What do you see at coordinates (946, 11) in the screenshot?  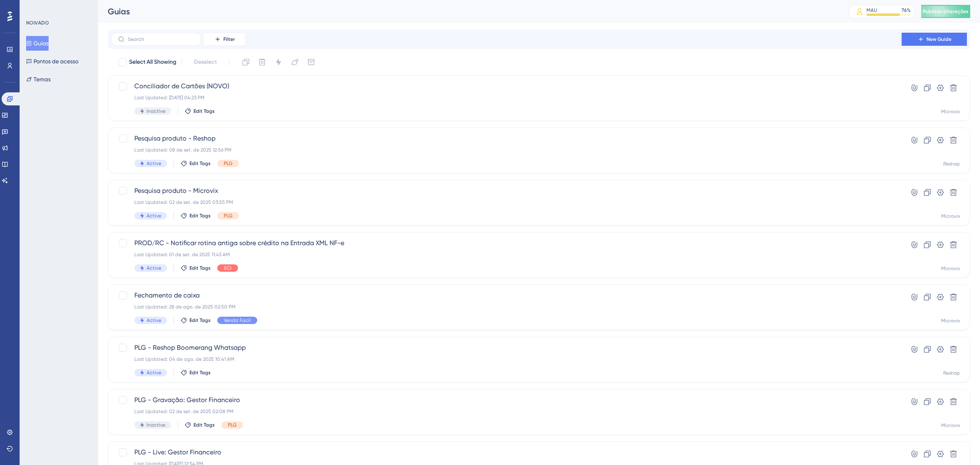 I see `button: Publicar alterações` at bounding box center [946, 11].